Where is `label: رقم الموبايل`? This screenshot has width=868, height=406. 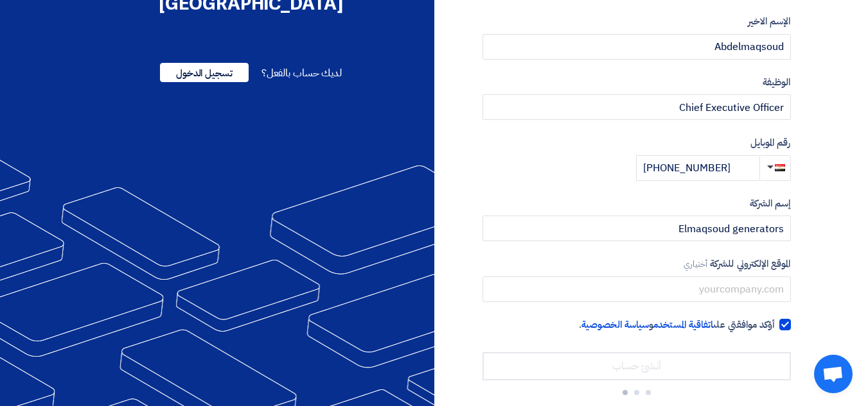 label: رقم الموبايل is located at coordinates (637, 142).